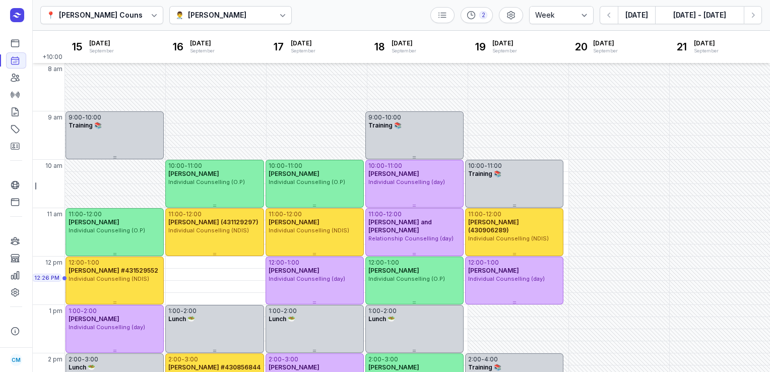  I want to click on span: 9 am, so click(55, 117).